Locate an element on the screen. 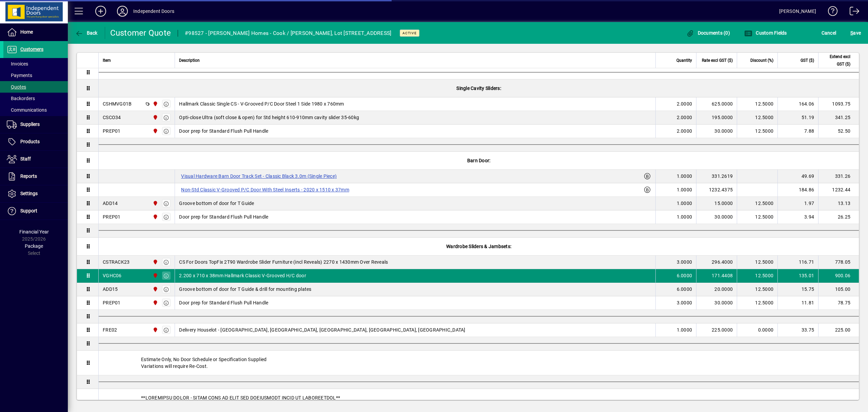 The image size is (868, 412). a: Reports is located at coordinates (35, 177).